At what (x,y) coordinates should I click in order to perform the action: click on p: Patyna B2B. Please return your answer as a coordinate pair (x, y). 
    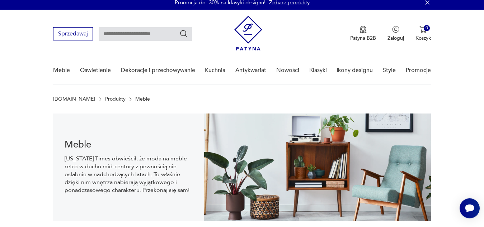
    Looking at the image, I should click on (363, 38).